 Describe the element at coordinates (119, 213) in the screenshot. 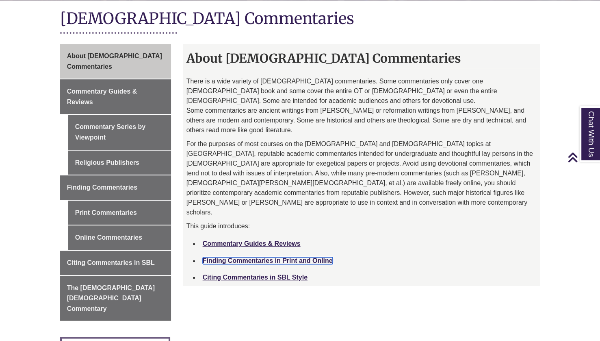

I see `a: Print Commentaries` at that location.